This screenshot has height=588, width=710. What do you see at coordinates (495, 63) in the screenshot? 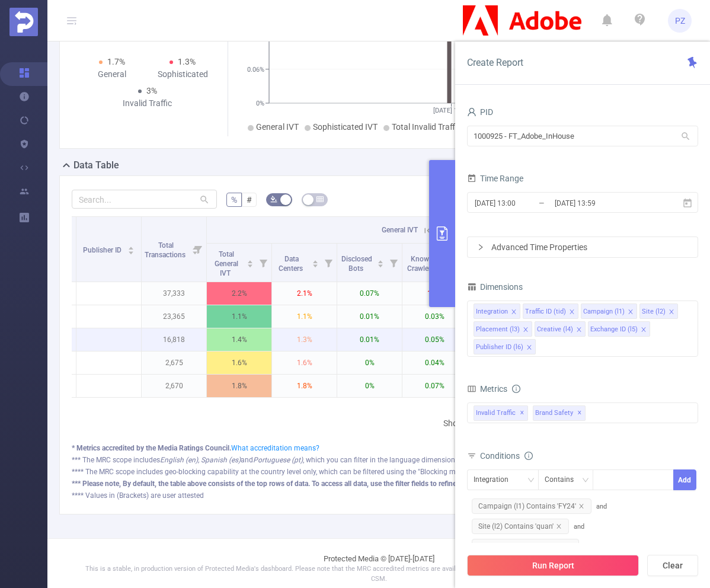
I see `span: Create Report` at bounding box center [495, 63].